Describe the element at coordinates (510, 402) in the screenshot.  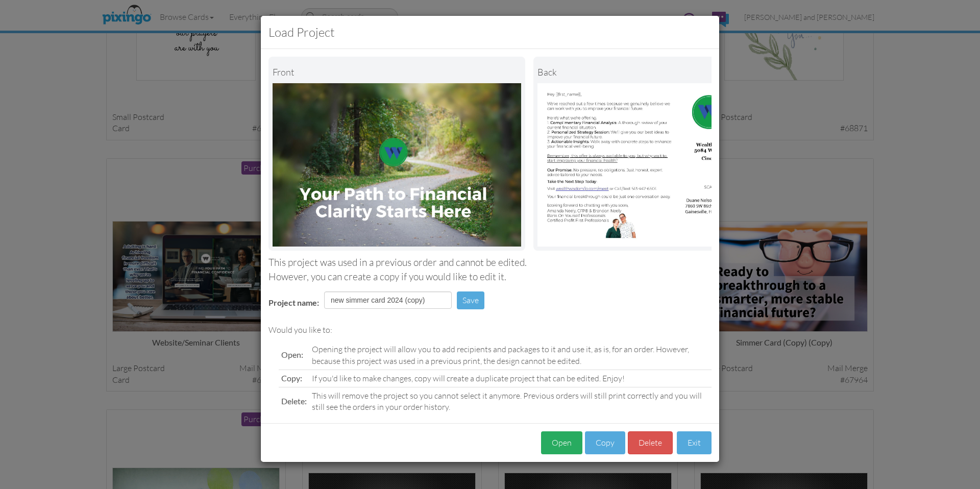
I see `td: This will remove the project so you cannot select it anymore. Previous orders will still print co...` at that location.